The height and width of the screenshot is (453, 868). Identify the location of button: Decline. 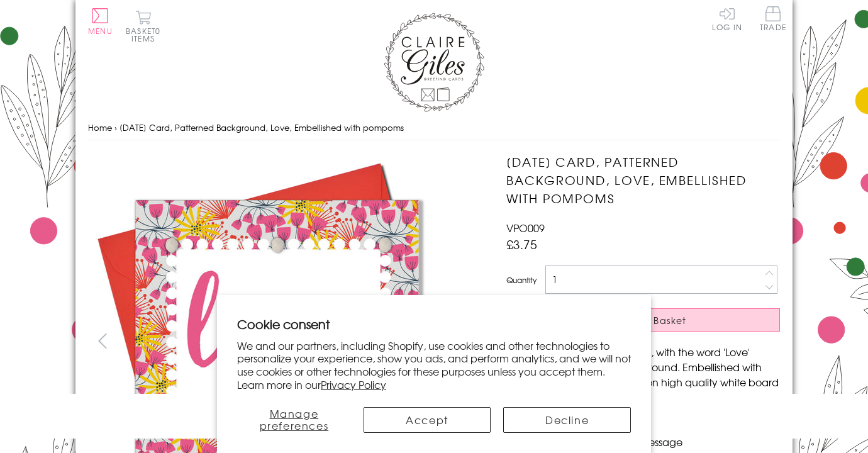
(567, 419).